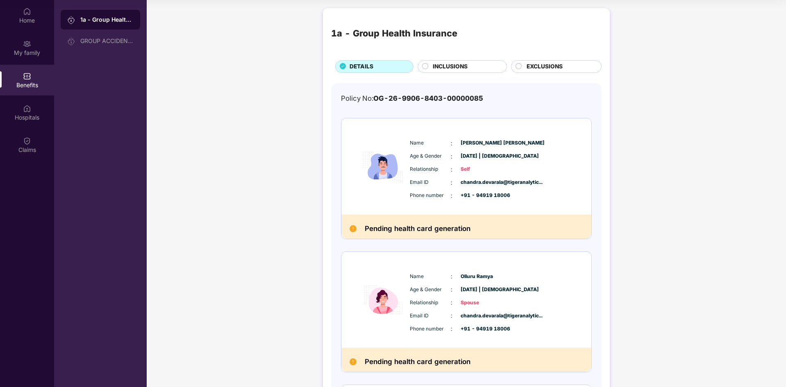 This screenshot has width=786, height=387. What do you see at coordinates (361, 67) in the screenshot?
I see `span: DETAILS` at bounding box center [361, 67].